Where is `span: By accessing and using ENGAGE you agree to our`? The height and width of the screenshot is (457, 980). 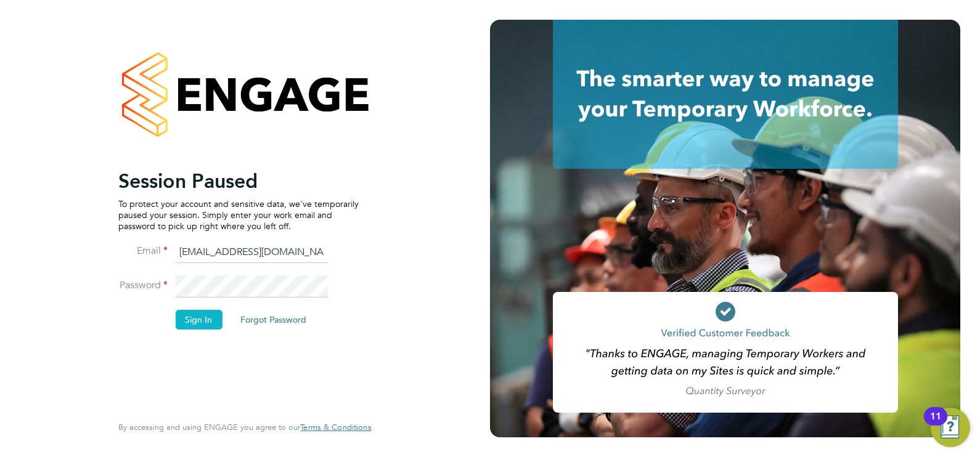
span: By accessing and using ENGAGE you agree to our is located at coordinates (245, 427).